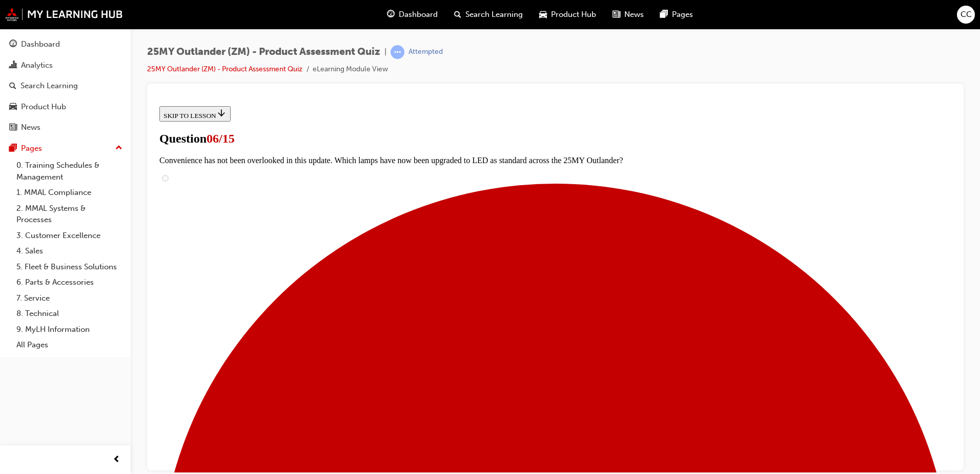 Image resolution: width=980 pixels, height=474 pixels. What do you see at coordinates (49, 85) in the screenshot?
I see `div: Search Learning` at bounding box center [49, 85].